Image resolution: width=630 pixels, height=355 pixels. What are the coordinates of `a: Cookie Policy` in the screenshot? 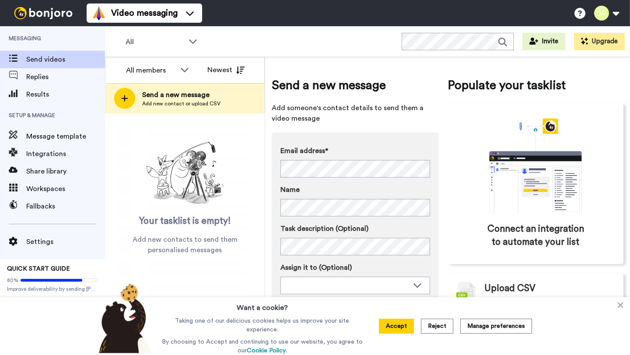 It's located at (266, 351).